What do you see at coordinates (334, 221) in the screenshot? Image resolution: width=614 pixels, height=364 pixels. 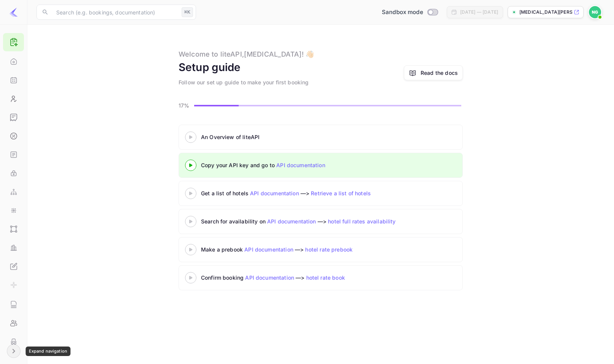 I see `div: Search for availability on —>` at bounding box center [334, 221].